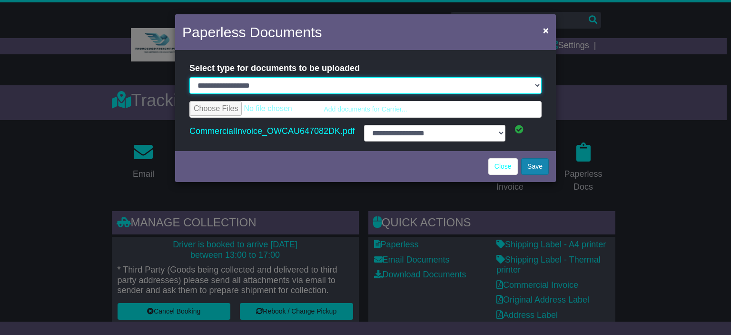  I want to click on button: Save, so click(535, 166).